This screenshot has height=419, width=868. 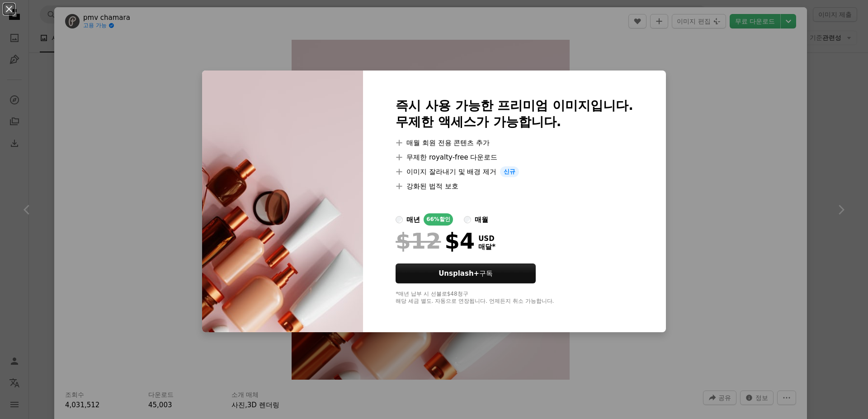 What do you see at coordinates (514, 113) in the screenshot?
I see `h2: 즉시 사용 가능한 프리미엄 이미지입니다. 무제한 액세스가 가능합니다.` at bounding box center [514, 113].